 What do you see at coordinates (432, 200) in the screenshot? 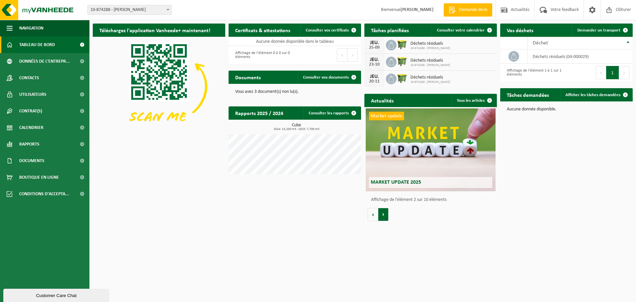
I see `p: Affichage de l'élément 2 sur 10 éléments` at bounding box center [432, 200].